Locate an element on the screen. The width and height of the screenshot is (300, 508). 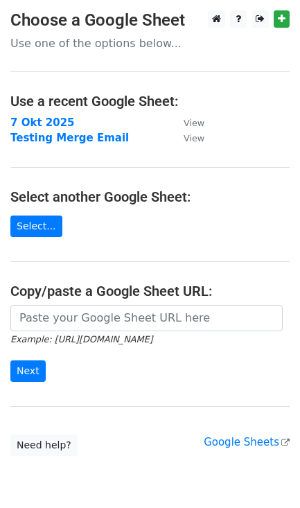
a: Select... is located at coordinates (36, 226).